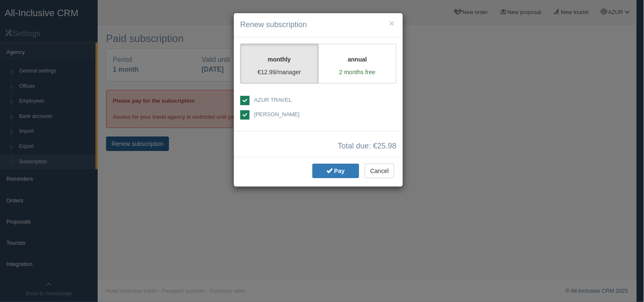 Image resolution: width=644 pixels, height=302 pixels. I want to click on span: Total due: €, so click(367, 146).